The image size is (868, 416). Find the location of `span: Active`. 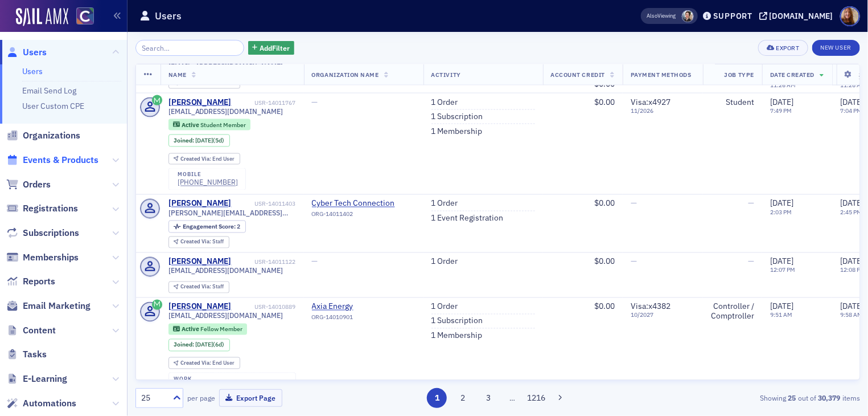

span: Active is located at coordinates (191, 125).